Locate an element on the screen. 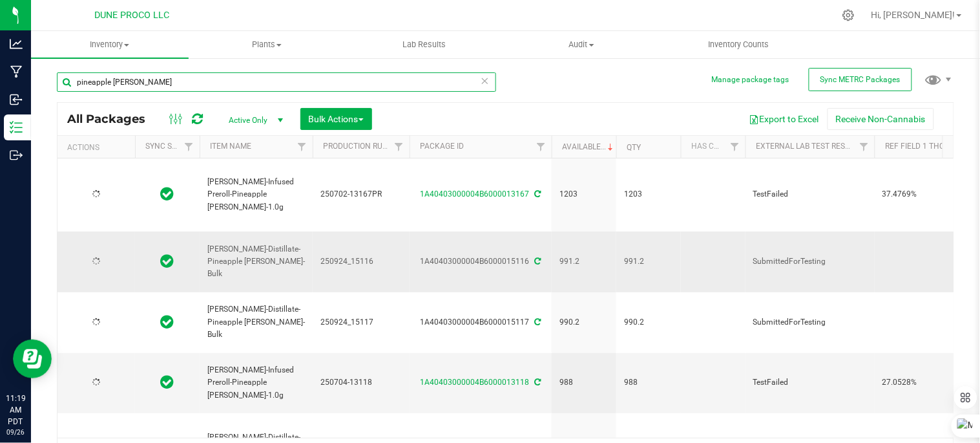  a: Qty is located at coordinates (634, 147).